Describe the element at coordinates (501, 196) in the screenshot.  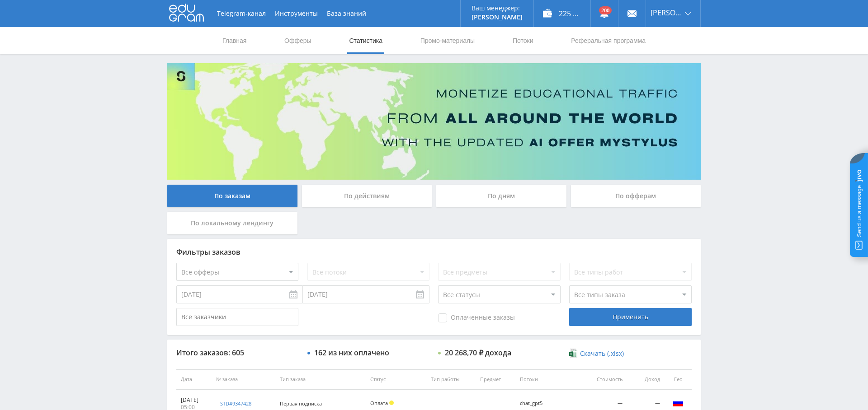
I see `div: По дням` at that location.